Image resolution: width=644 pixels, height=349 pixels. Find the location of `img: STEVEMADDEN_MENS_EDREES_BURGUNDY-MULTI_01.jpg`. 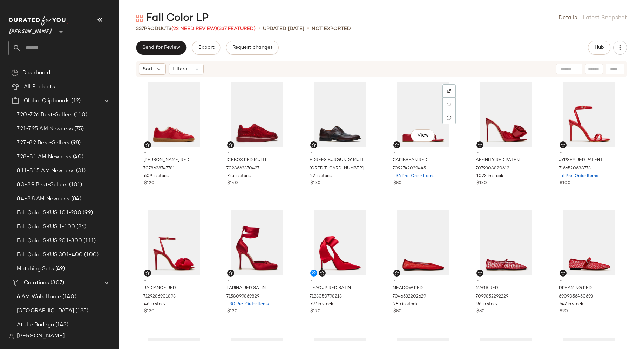

img: STEVEMADDEN_MENS_EDREES_BURGUNDY-MULTI_01.jpg is located at coordinates (340, 114).